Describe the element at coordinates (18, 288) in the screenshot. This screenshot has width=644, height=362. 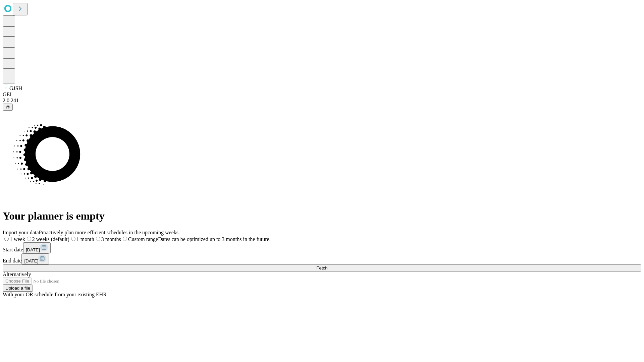
I see `button: Upload a file` at that location.